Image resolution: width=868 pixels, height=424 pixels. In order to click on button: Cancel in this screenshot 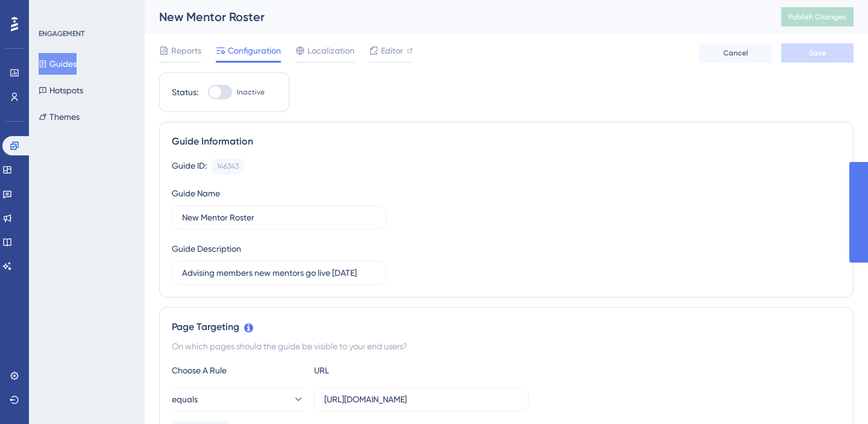, I will do `click(735, 53)`.